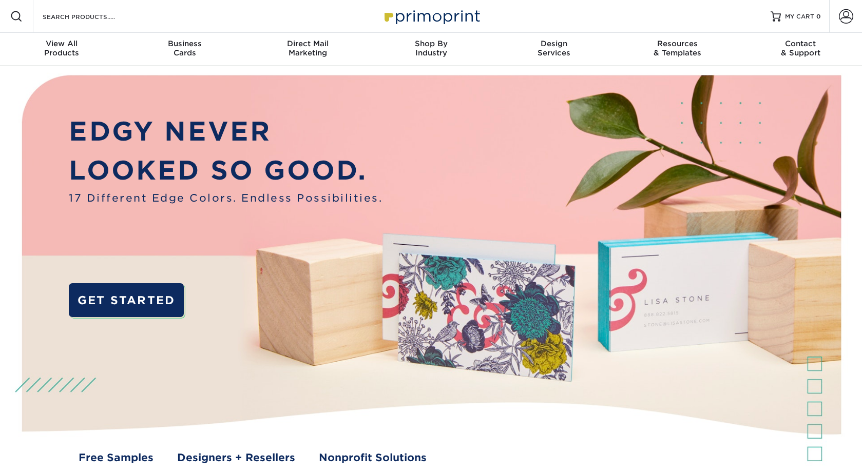 The height and width of the screenshot is (473, 862). What do you see at coordinates (225, 171) in the screenshot?
I see `p: LOOKED SO GOOD.` at bounding box center [225, 171].